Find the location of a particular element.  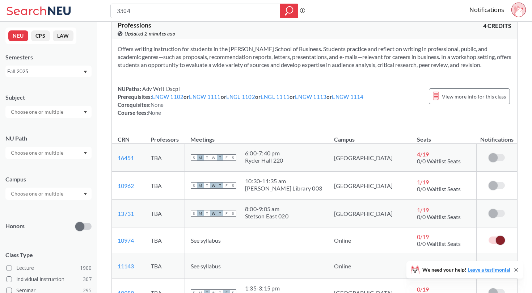

a: Leave a testimonial is located at coordinates (489, 269).